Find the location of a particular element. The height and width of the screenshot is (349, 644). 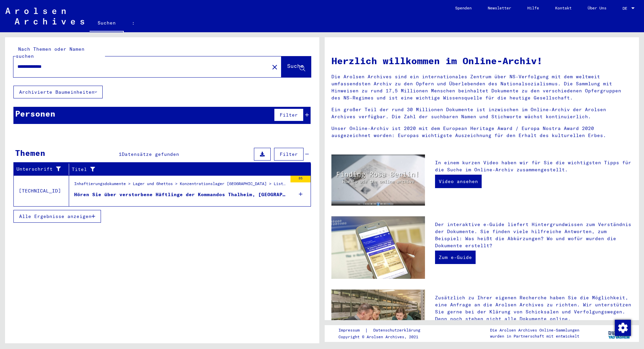

font: Video ansehen is located at coordinates (459, 182).